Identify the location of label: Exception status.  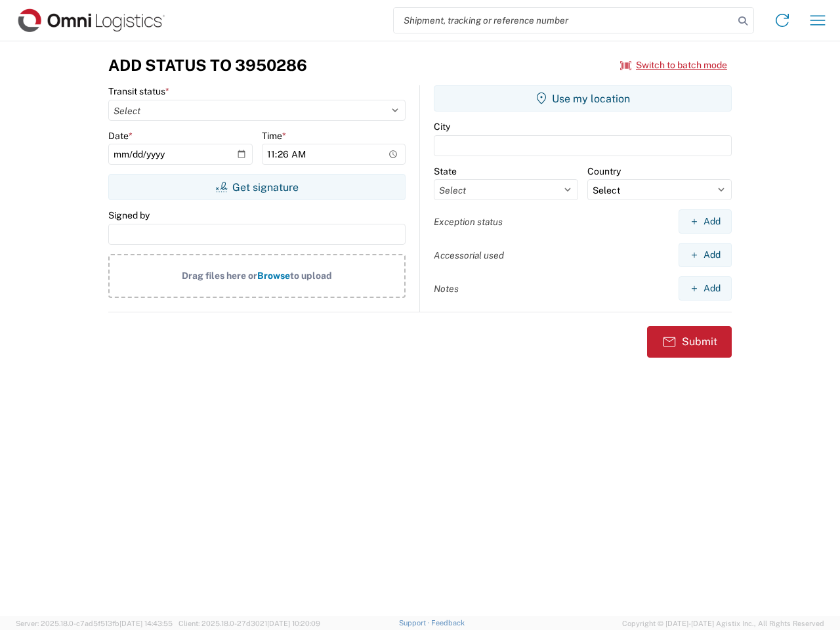
(467, 222).